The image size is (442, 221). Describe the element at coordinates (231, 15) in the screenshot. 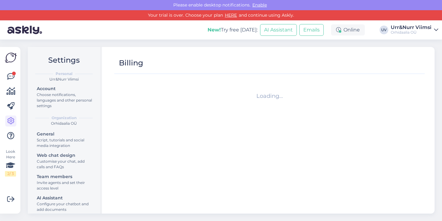

I see `a: HERE` at that location.